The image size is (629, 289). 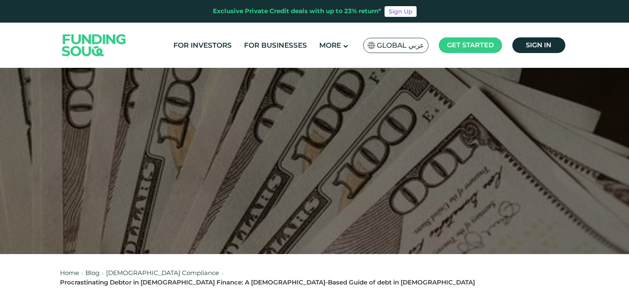 What do you see at coordinates (330, 45) in the screenshot?
I see `span: More` at bounding box center [330, 45].